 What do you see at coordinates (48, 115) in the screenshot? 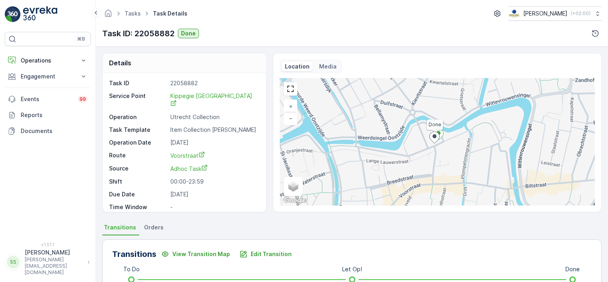
I see `a: Reports` at bounding box center [48, 115].